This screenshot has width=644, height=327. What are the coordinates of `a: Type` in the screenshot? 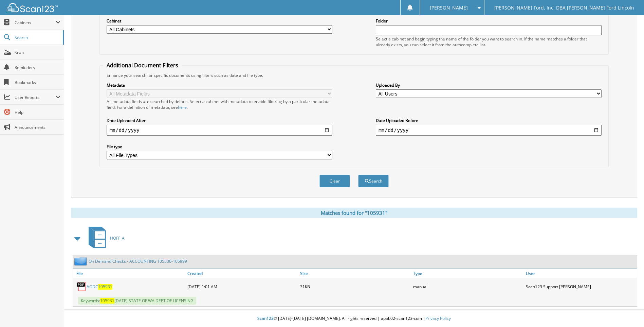 It's located at (468, 273).